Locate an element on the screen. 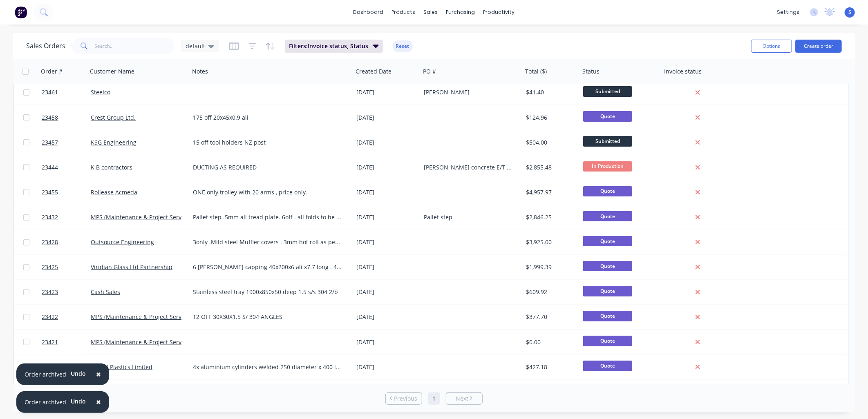 The image size is (868, 419). a: Global Plastics Limited is located at coordinates (122, 367).